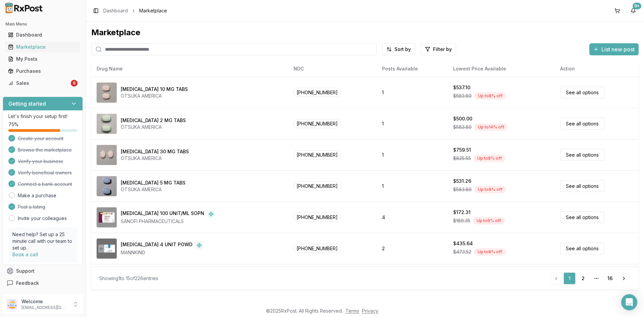 Image resolution: width=644 pixels, height=317 pixels. I want to click on td: 4, so click(413, 217).